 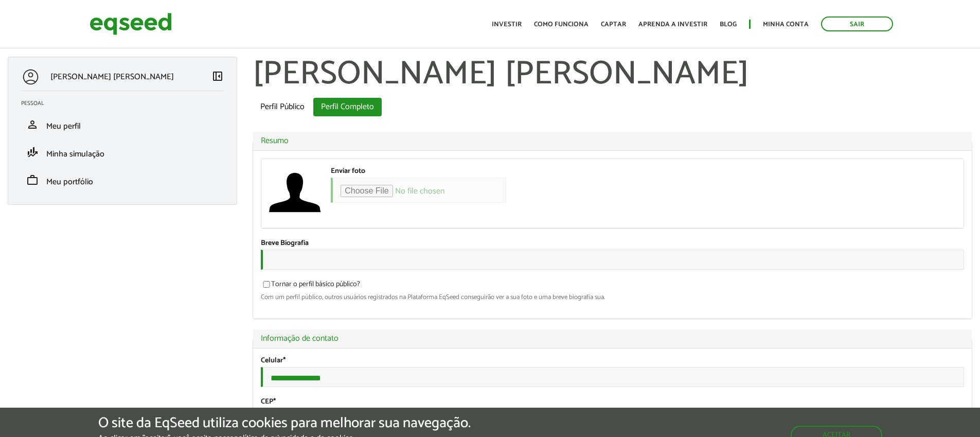 I want to click on label: Celular, so click(x=273, y=361).